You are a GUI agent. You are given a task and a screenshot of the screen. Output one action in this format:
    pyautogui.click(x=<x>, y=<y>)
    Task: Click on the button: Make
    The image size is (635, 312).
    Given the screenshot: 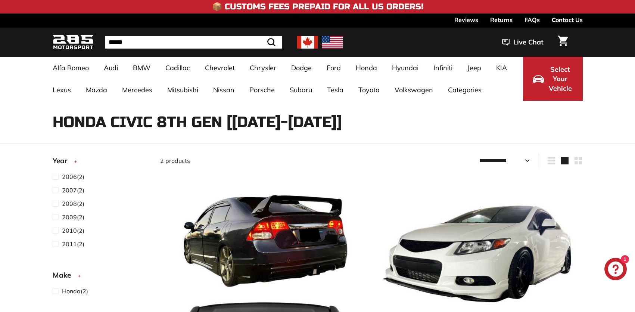 What is the action you would take?
    pyautogui.click(x=100, y=277)
    